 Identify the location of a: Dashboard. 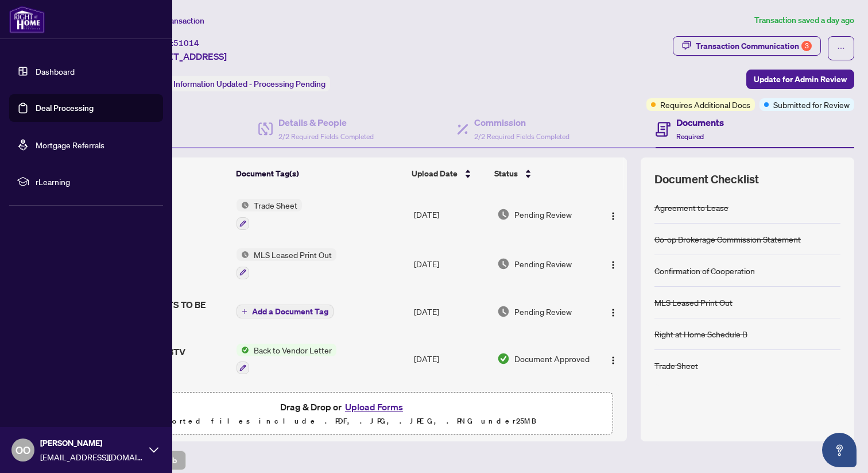
(55, 71).